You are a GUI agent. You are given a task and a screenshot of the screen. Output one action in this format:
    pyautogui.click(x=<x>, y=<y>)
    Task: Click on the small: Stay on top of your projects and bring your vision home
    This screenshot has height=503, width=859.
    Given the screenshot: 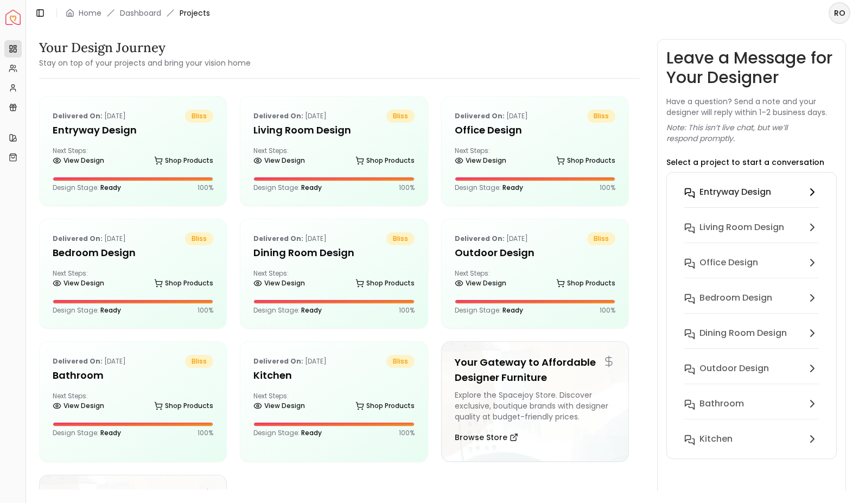 What is the action you would take?
    pyautogui.click(x=145, y=63)
    